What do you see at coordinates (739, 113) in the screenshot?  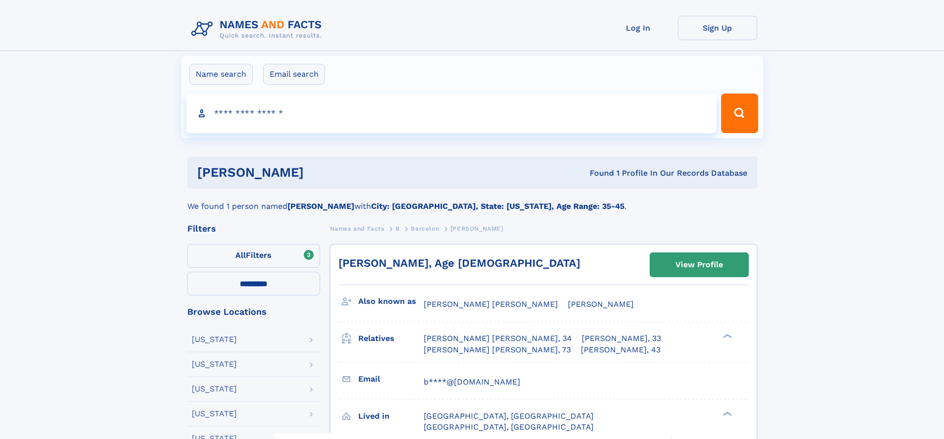 I see `button: Search Button` at bounding box center [739, 113].